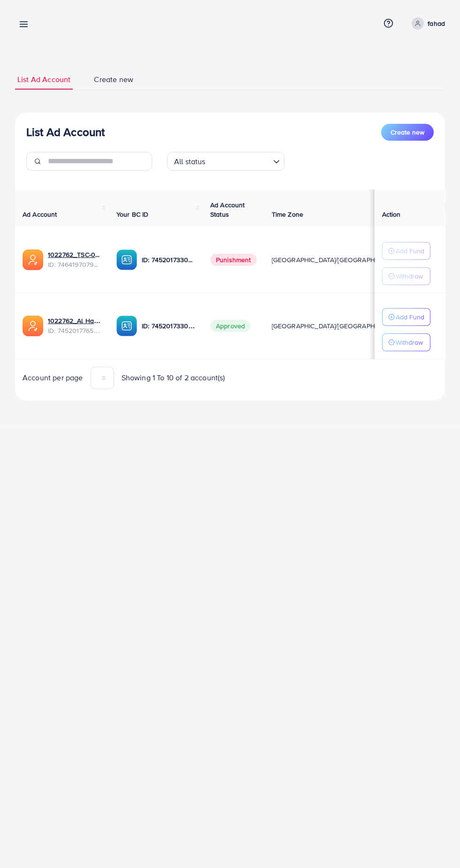 The height and width of the screenshot is (868, 460). What do you see at coordinates (40, 214) in the screenshot?
I see `span: Ad Account` at bounding box center [40, 214].